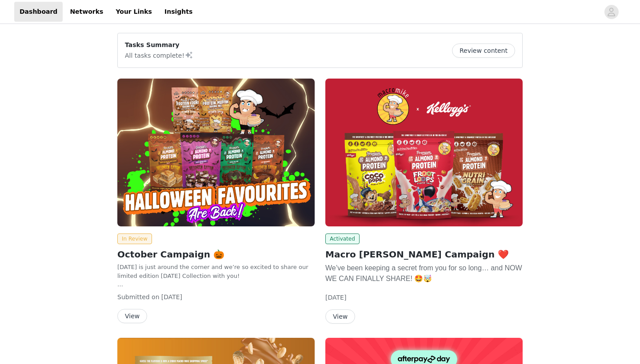 Image resolution: width=640 pixels, height=364 pixels. I want to click on span: We’ve been keeping a secret from you for so long… and NOW WE CAN FINALLY SHARE! 🤩🤯, so click(424, 273).